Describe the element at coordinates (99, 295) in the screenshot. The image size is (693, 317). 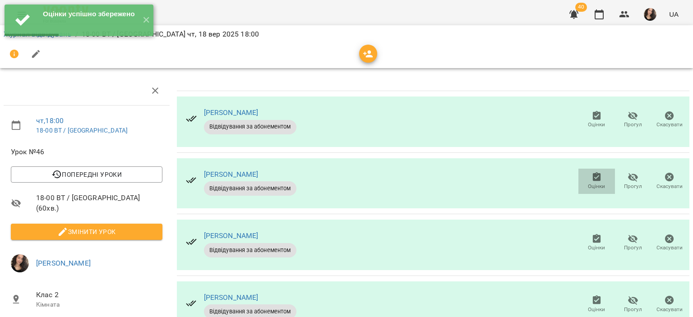
I see `span: Клас 2` at that location.